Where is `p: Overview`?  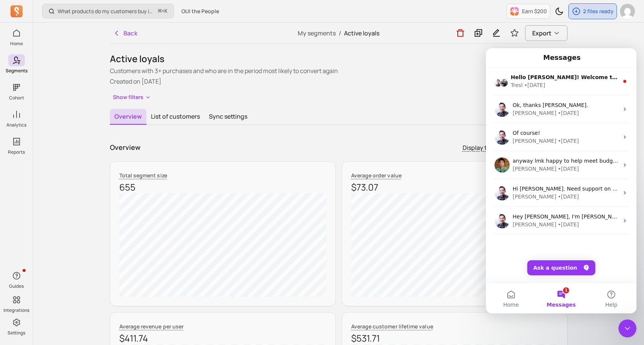
p: Overview is located at coordinates (125, 148).